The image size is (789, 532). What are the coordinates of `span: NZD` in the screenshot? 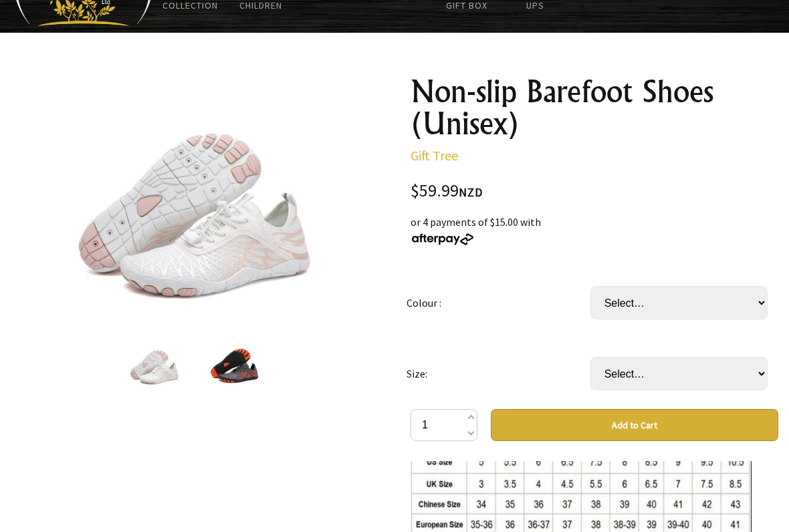 It's located at (471, 192).